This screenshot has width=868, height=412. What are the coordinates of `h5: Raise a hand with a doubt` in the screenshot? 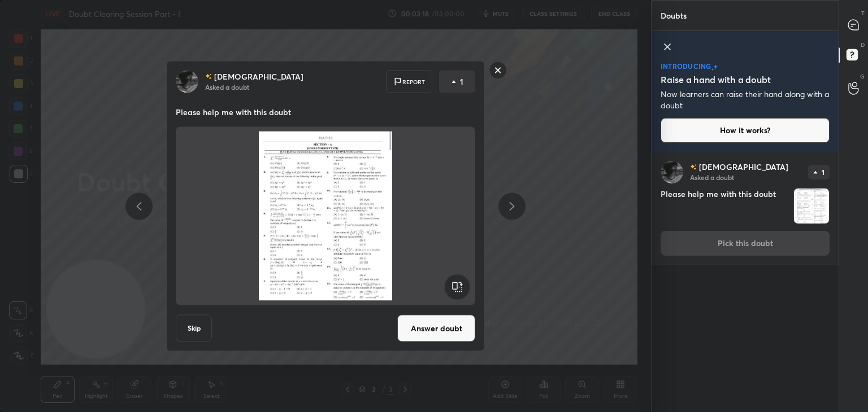 It's located at (716, 80).